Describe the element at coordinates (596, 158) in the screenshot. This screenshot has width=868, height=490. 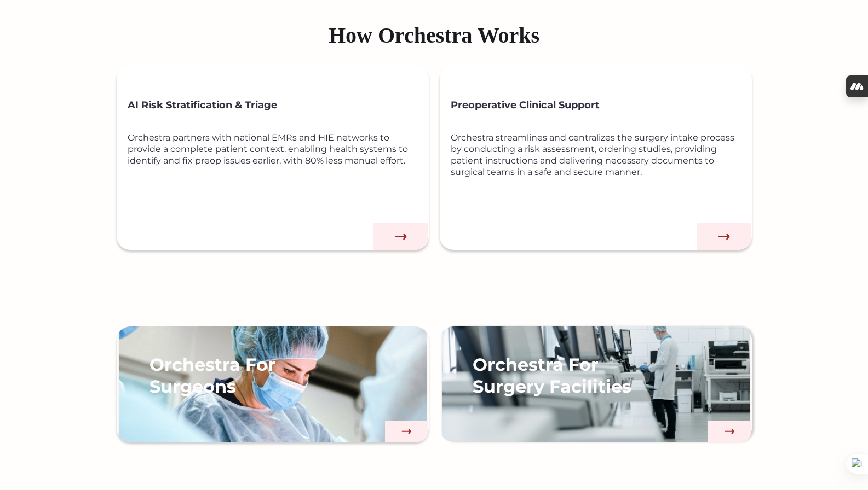
I see `a: Preoperative Clinical SupportOrchestra streamlines and centralizes the surgery intake process by ...` at that location.